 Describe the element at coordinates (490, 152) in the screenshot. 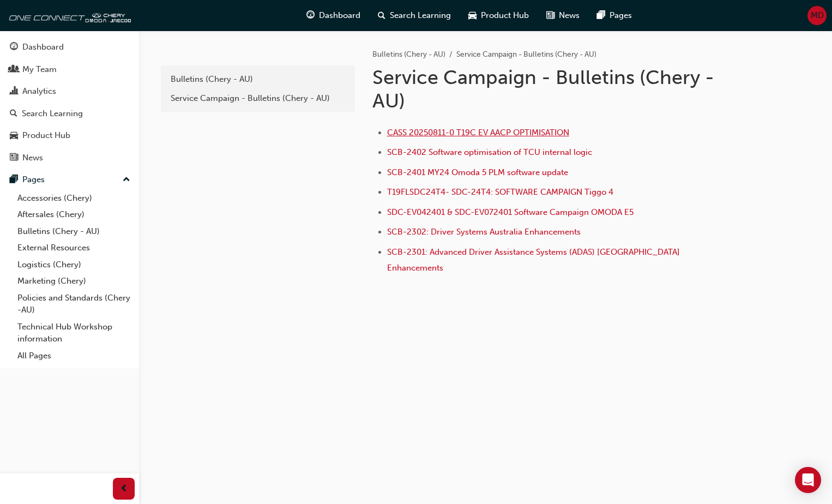

I see `a: SCB-2402 Software optimisation of TCU internal logic` at that location.